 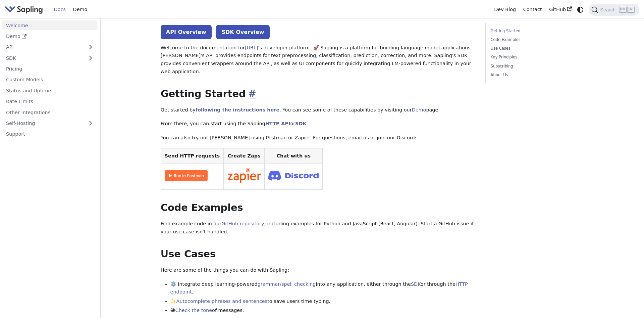 What do you see at coordinates (50, 123) in the screenshot?
I see `a: Self-Hosting` at bounding box center [50, 123].